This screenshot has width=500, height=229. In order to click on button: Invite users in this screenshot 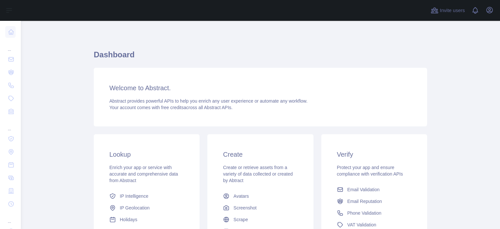, I will do `click(448, 10)`.